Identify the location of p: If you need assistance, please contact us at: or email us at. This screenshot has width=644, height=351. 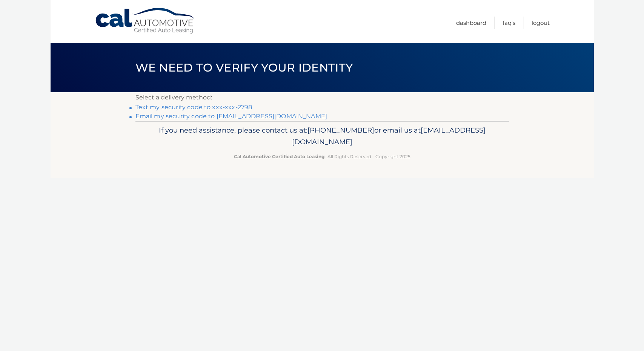
(322, 137).